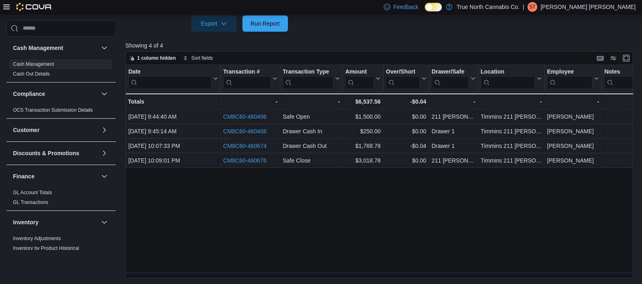  Describe the element at coordinates (173, 78) in the screenshot. I see `button: Date` at that location.